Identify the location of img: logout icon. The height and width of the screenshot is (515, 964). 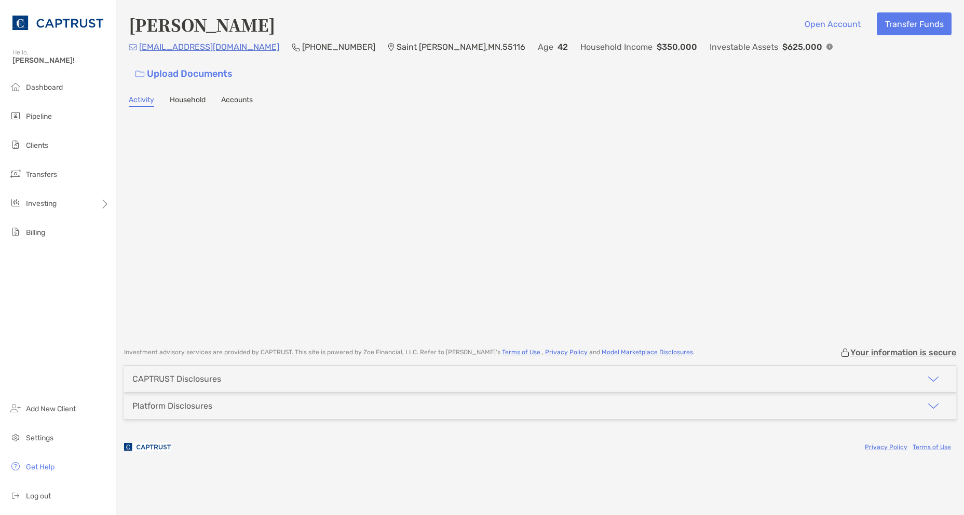
(16, 496).